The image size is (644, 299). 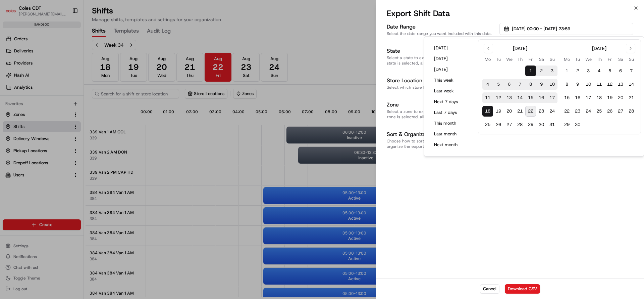 What do you see at coordinates (440, 61) in the screenshot?
I see `p: Select a state to export shifts for. If no state is selected, all states will be included.` at bounding box center [440, 61].